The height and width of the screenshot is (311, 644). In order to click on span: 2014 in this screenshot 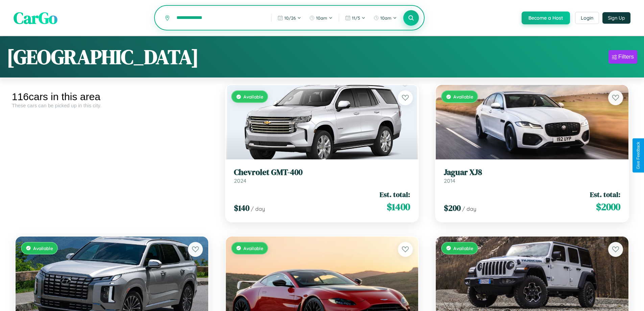, I will do `click(449, 180)`.